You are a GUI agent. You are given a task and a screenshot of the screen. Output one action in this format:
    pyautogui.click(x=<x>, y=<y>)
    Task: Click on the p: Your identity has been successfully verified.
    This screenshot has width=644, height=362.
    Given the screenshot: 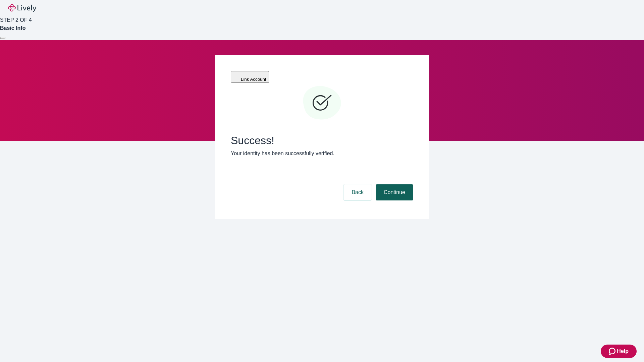 What is the action you would take?
    pyautogui.click(x=322, y=154)
    